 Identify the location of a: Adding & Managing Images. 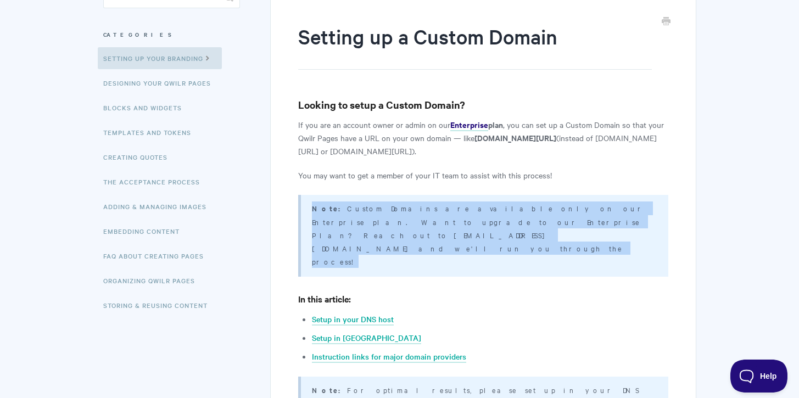
(159, 207).